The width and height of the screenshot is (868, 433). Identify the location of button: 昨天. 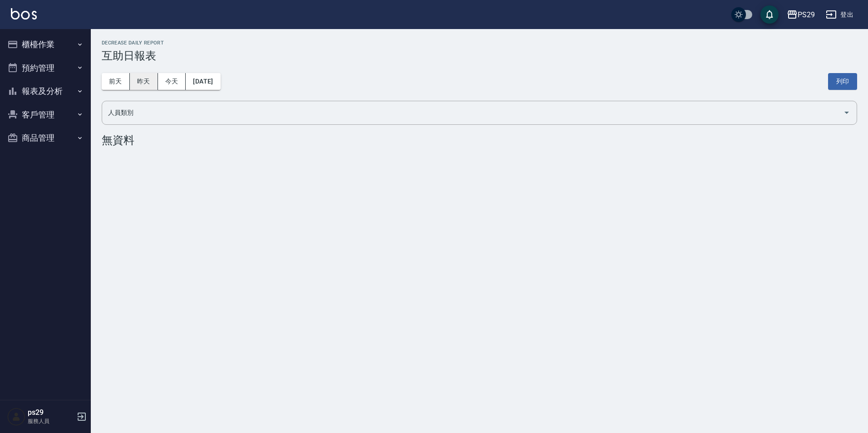
(144, 81).